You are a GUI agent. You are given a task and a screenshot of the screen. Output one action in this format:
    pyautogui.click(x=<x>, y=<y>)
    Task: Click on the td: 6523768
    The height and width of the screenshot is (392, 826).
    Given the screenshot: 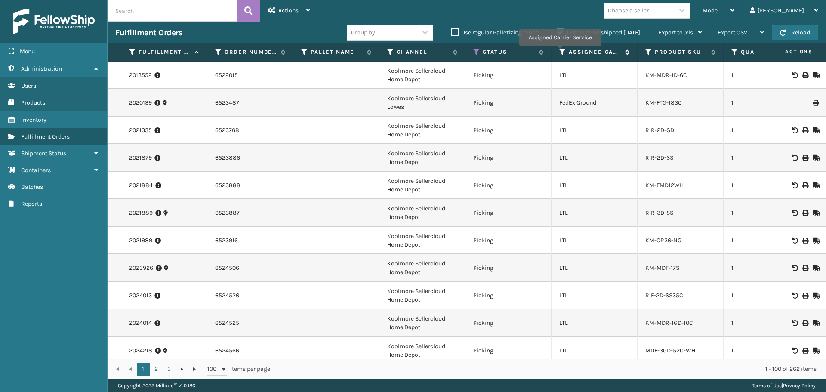 What is the action you would take?
    pyautogui.click(x=250, y=130)
    